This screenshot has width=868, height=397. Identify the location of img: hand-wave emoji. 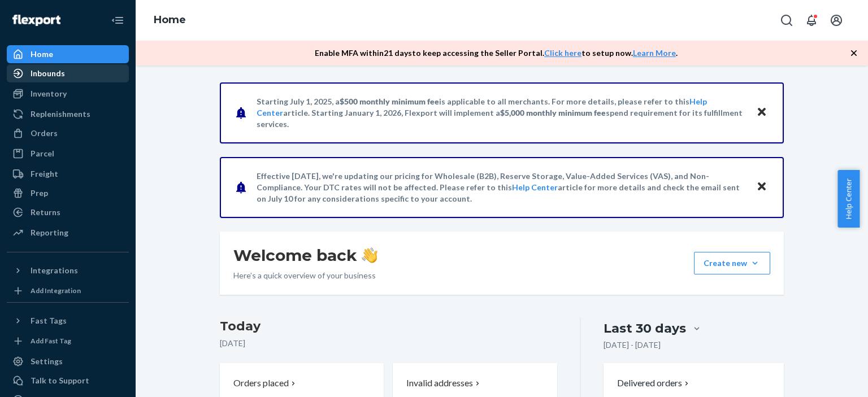
(369, 255).